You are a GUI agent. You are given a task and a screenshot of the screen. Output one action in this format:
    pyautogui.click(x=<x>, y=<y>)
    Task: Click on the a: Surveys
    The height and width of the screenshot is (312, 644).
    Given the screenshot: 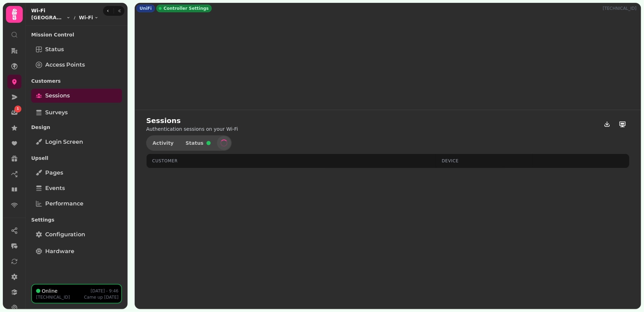 What is the action you would take?
    pyautogui.click(x=77, y=112)
    